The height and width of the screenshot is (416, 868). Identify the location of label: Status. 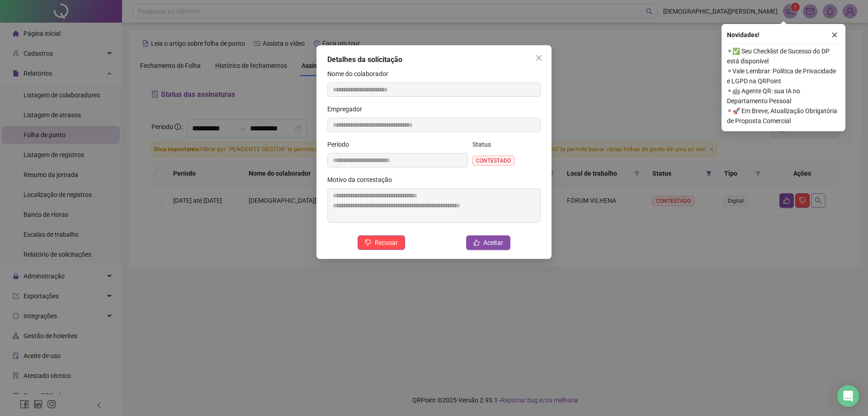
(485, 145).